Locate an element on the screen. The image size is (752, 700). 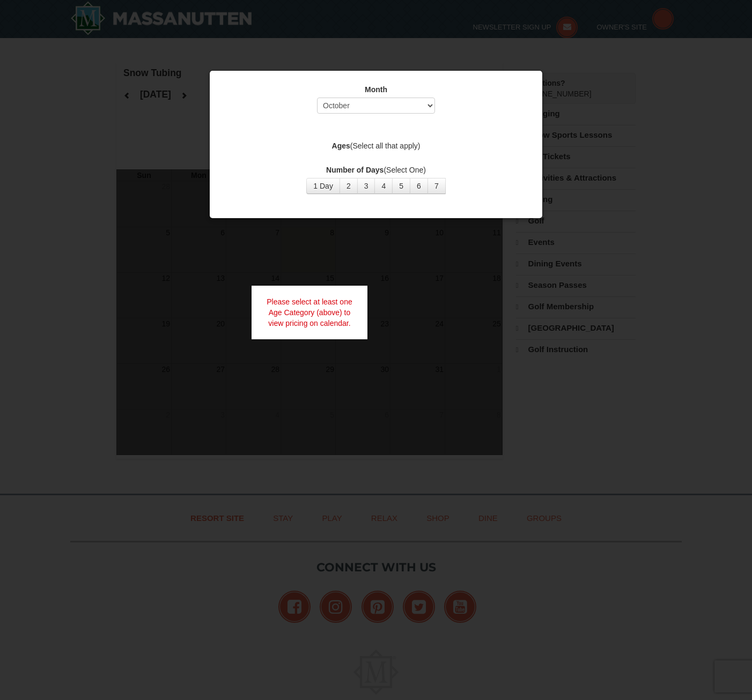
button: 4 is located at coordinates (384, 186).